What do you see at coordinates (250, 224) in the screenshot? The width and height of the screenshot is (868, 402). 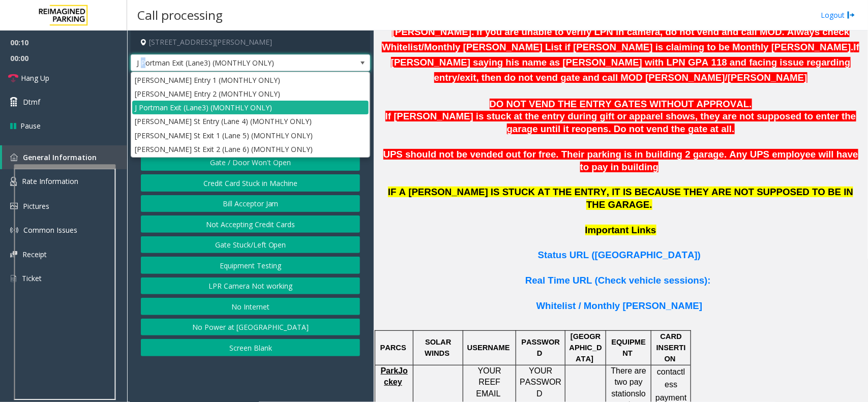 I see `button: Not Accepting Credit Cards` at bounding box center [250, 224].